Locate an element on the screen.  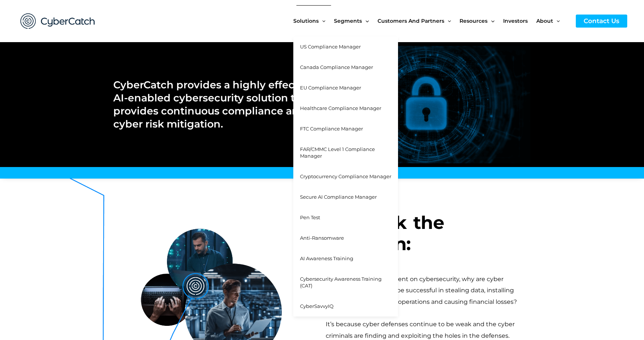
span: Investors is located at coordinates (516, 21).